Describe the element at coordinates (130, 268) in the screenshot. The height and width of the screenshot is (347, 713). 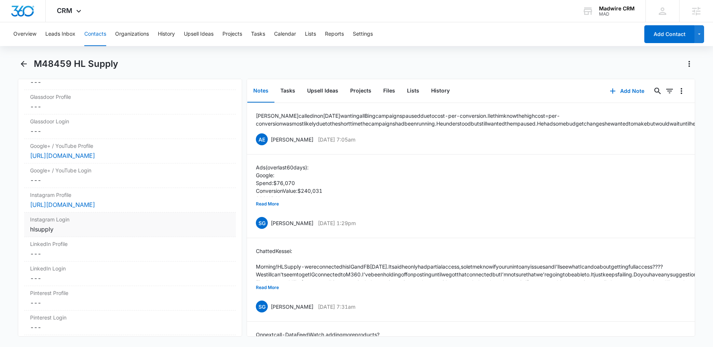
I see `label: LinkedIn Login` at that location.